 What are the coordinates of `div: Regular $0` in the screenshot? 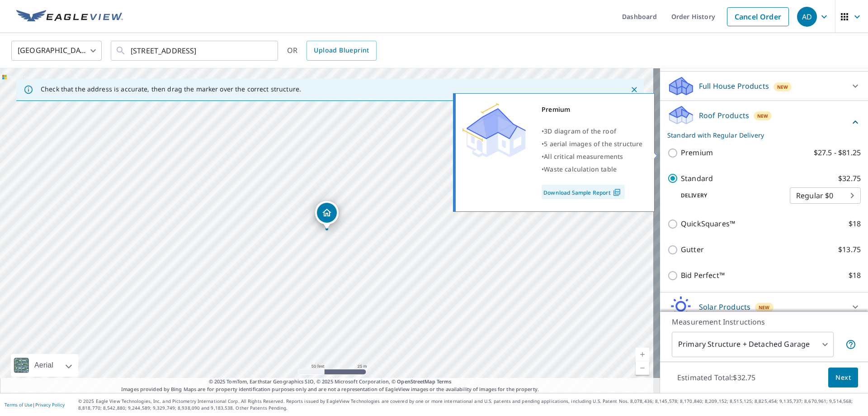 It's located at (826, 196).